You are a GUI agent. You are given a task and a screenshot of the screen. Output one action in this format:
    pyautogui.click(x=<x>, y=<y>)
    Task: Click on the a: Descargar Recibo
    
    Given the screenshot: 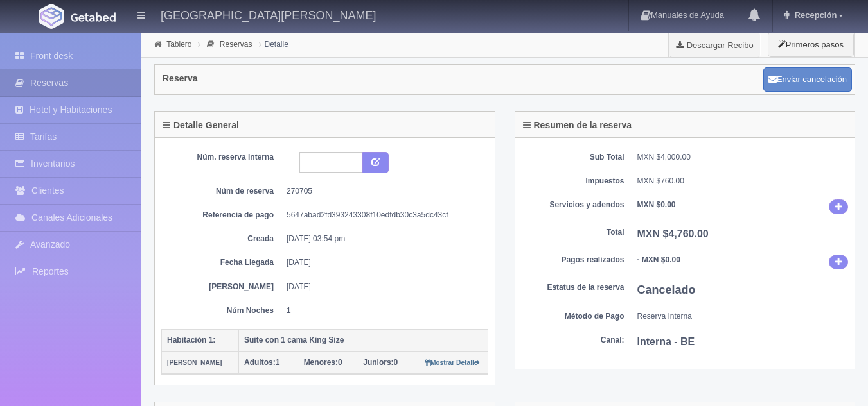 What is the action you would take?
    pyautogui.click(x=714, y=45)
    